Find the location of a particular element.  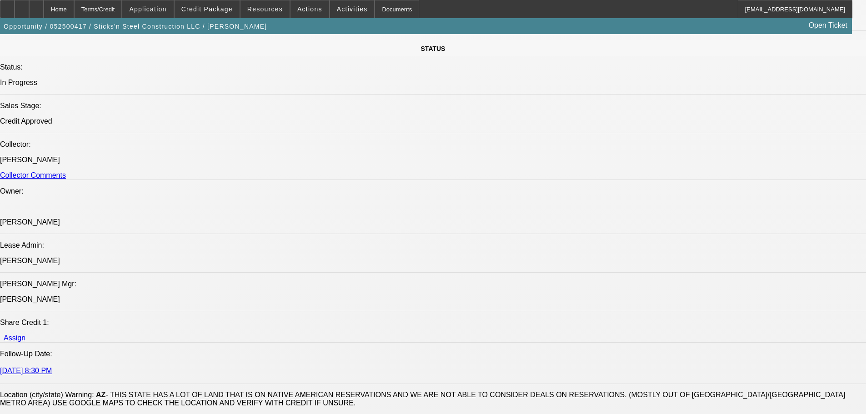

span: Resources is located at coordinates (265, 9).